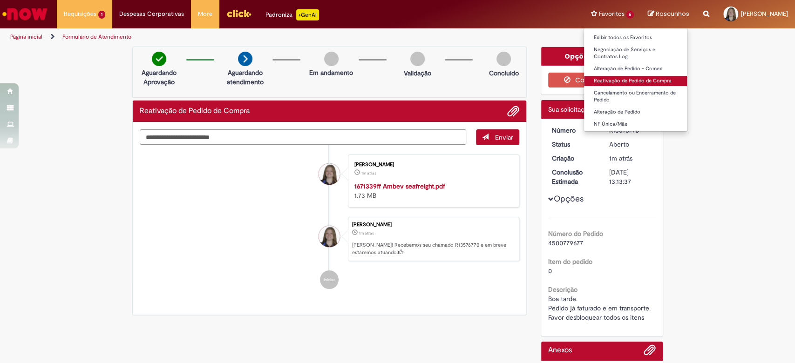  What do you see at coordinates (550, 271) in the screenshot?
I see `span: 0` at bounding box center [550, 271].